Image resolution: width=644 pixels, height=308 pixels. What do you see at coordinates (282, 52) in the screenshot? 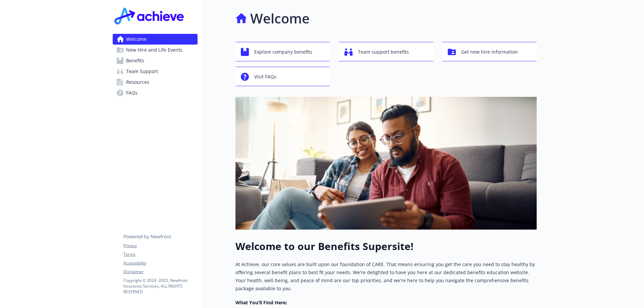
I see `button: Explore company benefits` at bounding box center [282, 52].